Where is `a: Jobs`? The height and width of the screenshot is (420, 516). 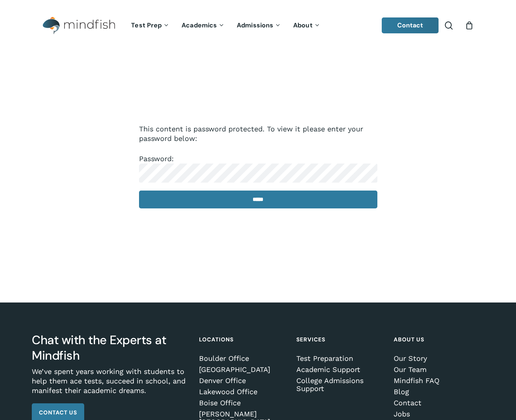 a: Jobs is located at coordinates (438, 414).